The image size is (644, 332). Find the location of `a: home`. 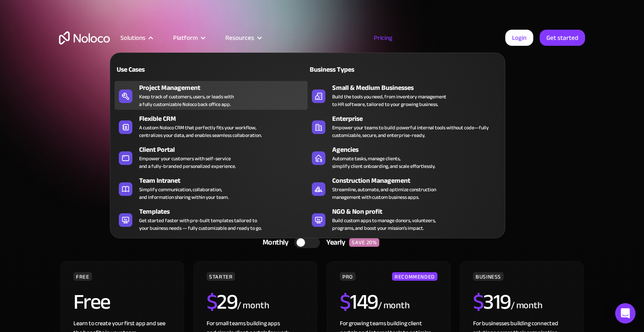

a: home is located at coordinates (84, 38).